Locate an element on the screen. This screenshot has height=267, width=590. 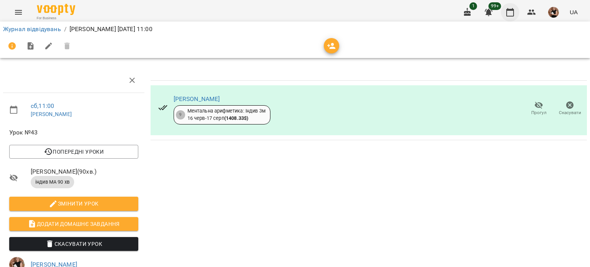
span: Прогул is located at coordinates (539, 112).